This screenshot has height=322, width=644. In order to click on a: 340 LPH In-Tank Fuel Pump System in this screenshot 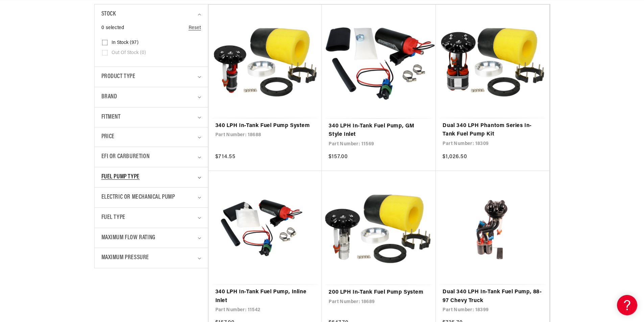, I will do `click(265, 126)`.